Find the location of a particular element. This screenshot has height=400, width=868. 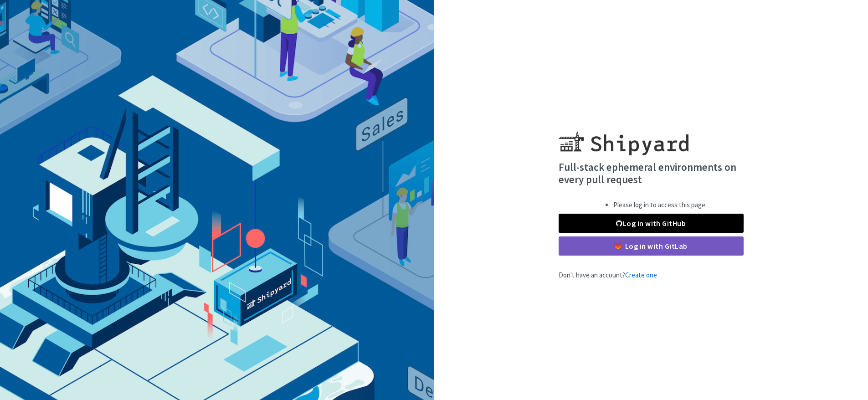

a: Log in with GitHub is located at coordinates (651, 224).